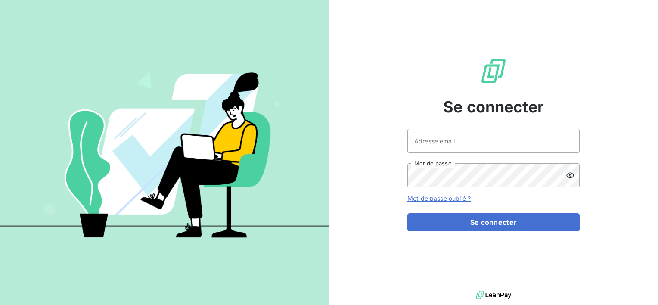 The height and width of the screenshot is (305, 658). Describe the element at coordinates (494, 222) in the screenshot. I see `button: Se connecter` at that location.